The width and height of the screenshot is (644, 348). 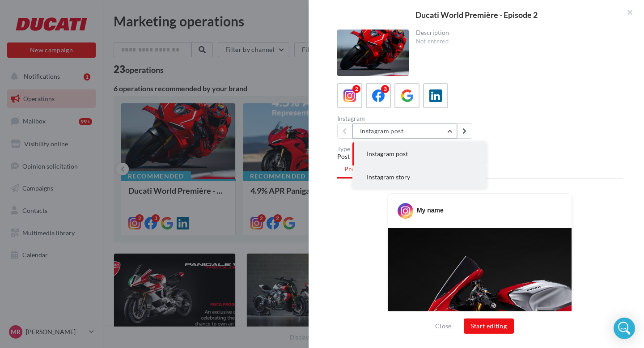 I want to click on button: Start editing, so click(x=489, y=326).